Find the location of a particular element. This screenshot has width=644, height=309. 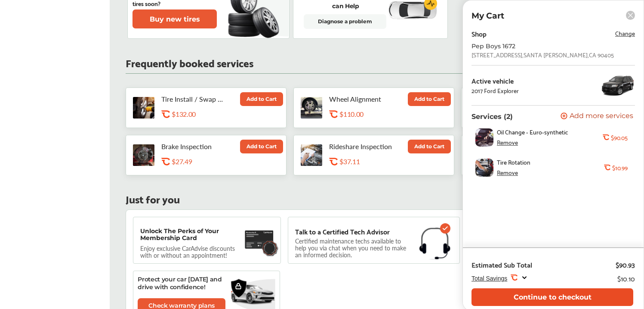

img: lock-icon.a4a4a2b2.svg is located at coordinates (239, 286).